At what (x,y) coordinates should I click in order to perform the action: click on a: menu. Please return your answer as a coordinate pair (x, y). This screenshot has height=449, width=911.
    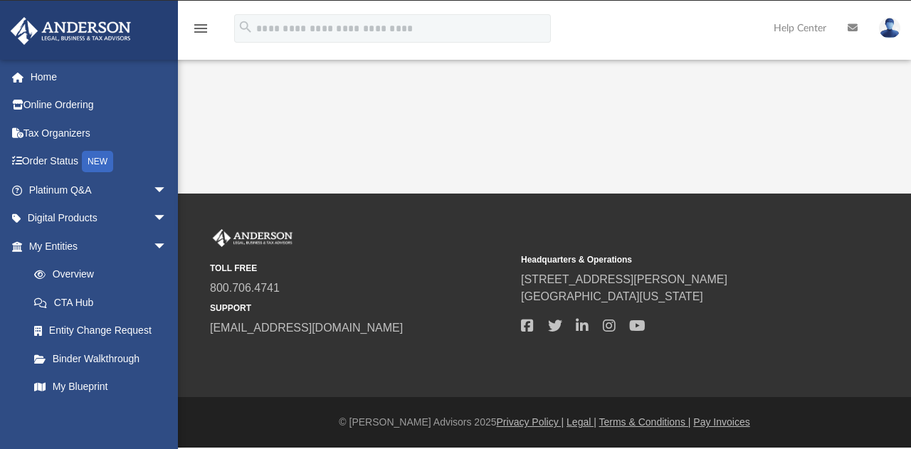
    Looking at the image, I should click on (201, 32).